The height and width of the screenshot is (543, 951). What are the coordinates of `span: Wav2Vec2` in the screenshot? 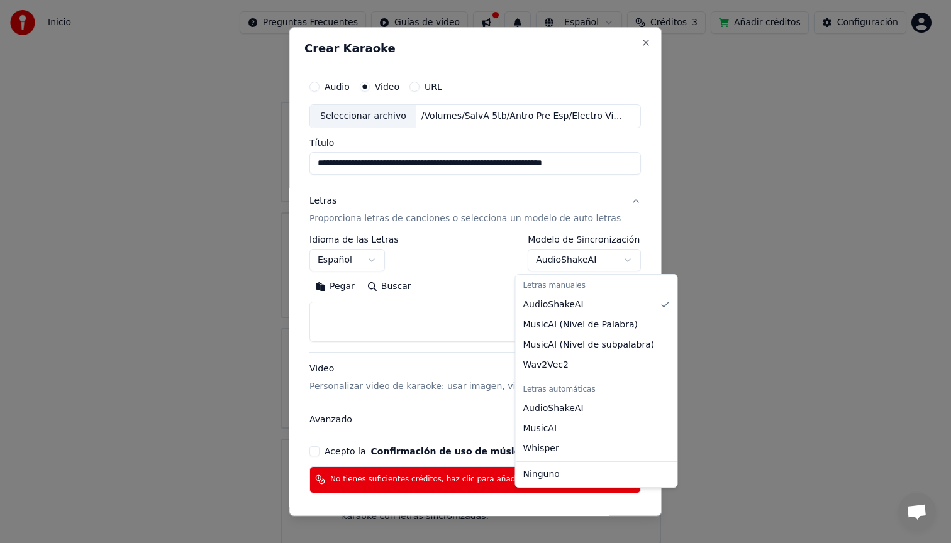 It's located at (546, 365).